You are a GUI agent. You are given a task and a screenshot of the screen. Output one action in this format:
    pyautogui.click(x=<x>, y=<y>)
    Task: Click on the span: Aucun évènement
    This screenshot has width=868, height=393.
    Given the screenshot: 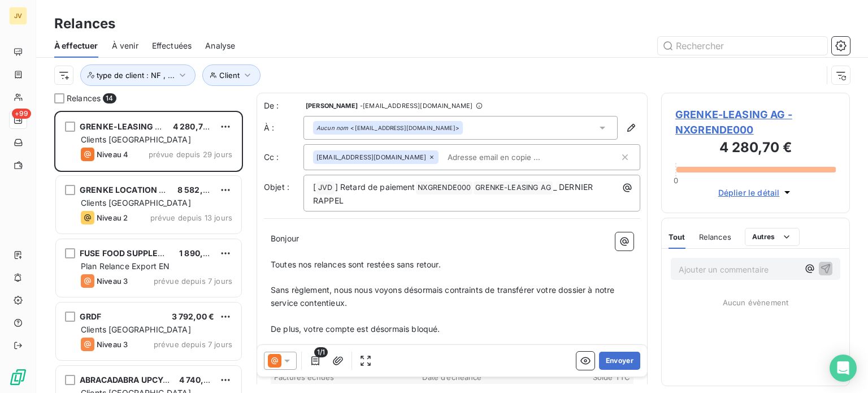 What is the action you would take?
    pyautogui.click(x=755, y=302)
    